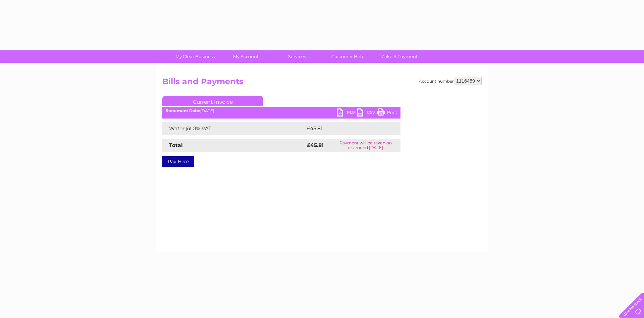 The image size is (644, 318). What do you see at coordinates (212, 101) in the screenshot?
I see `a: Current Invoice` at bounding box center [212, 101].